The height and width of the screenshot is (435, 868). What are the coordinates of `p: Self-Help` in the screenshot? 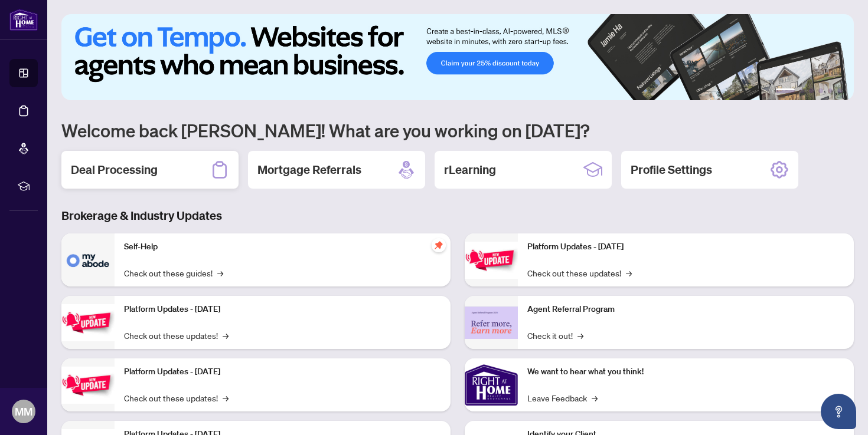 It's located at (283, 247).